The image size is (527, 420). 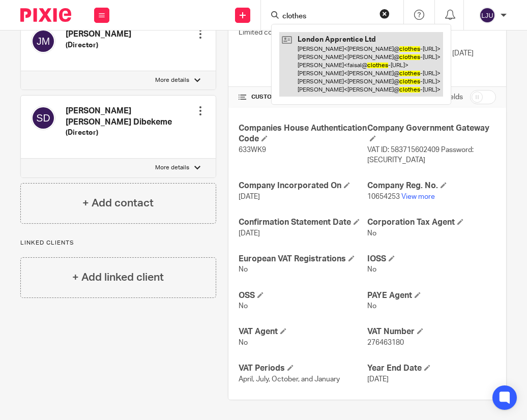 What do you see at coordinates (46, 15) in the screenshot?
I see `img: Pixie` at bounding box center [46, 15].